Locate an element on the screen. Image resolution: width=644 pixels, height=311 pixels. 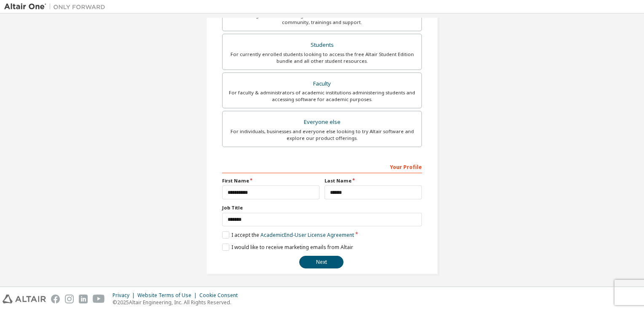
div: Privacy is located at coordinates (125, 296).